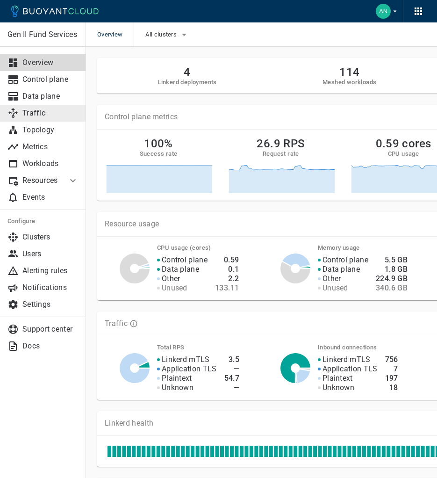 This screenshot has width=437, height=478. Describe the element at coordinates (392, 360) in the screenshot. I see `h4: 756` at that location.